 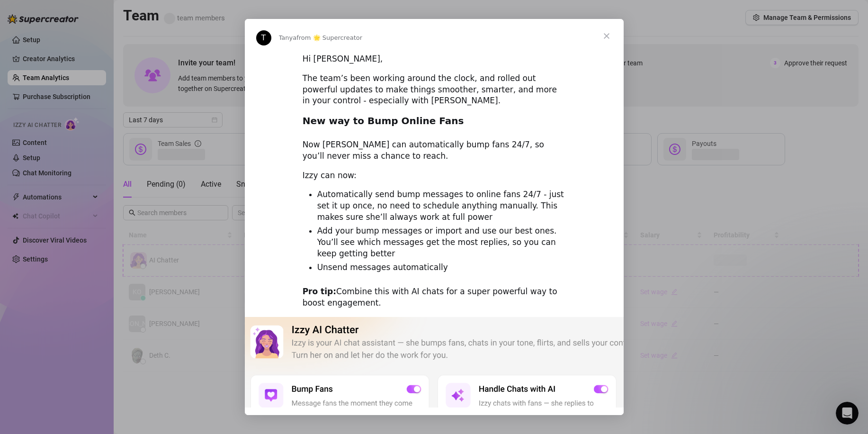 What do you see at coordinates (434, 176) in the screenshot?
I see `div: Izzy can now:` at bounding box center [434, 176].